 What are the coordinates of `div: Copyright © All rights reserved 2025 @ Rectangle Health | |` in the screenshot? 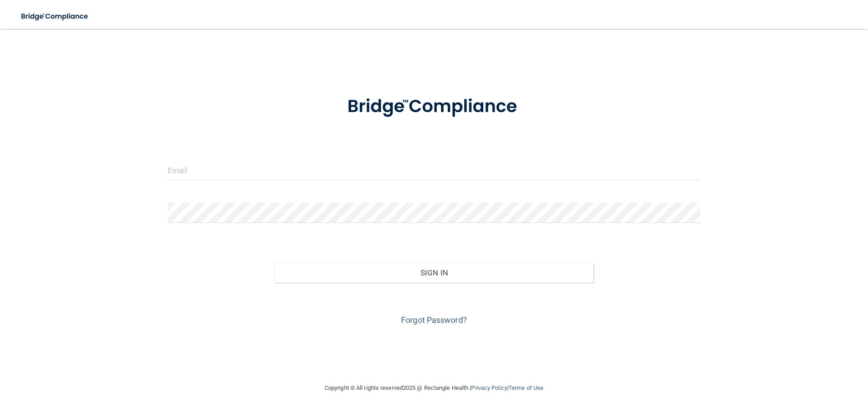 It's located at (434, 388).